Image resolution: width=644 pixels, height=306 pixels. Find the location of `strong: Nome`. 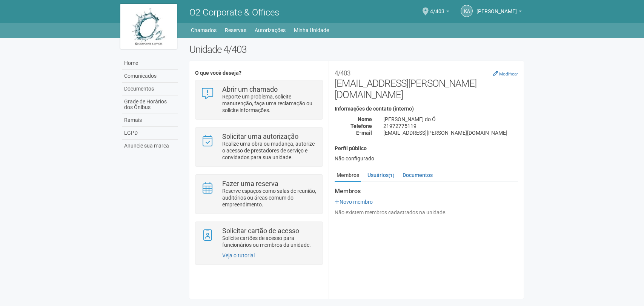

strong: Nome is located at coordinates (365, 119).